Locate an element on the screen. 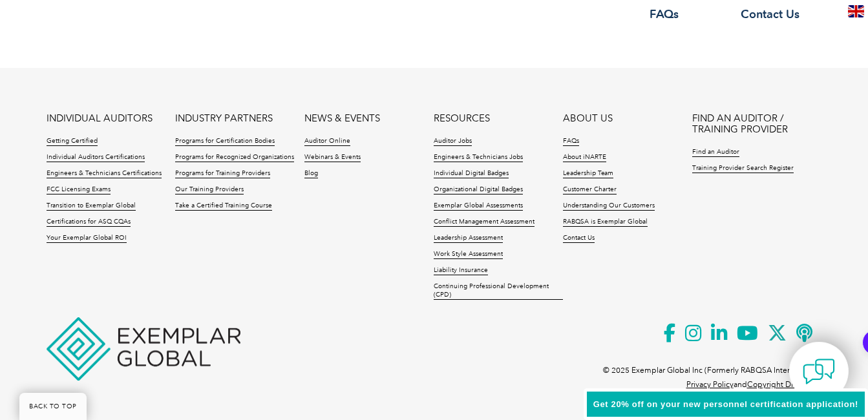 The height and width of the screenshot is (420, 868). a: INDIVIDUAL AUDITORS is located at coordinates (100, 118).